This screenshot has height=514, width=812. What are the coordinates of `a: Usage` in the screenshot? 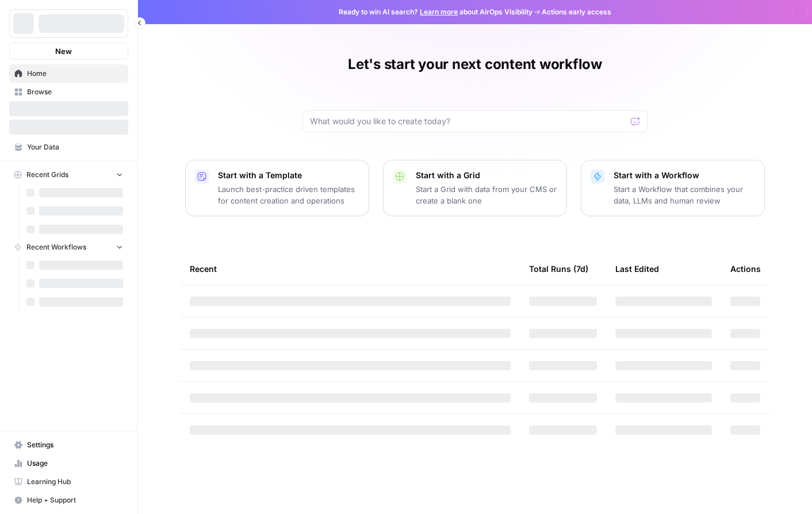 It's located at (69, 464).